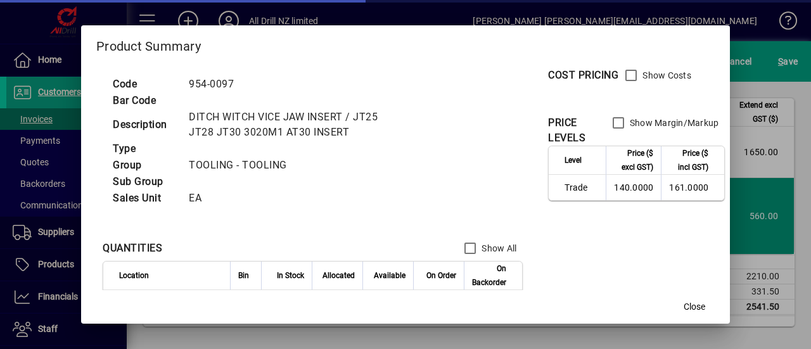 This screenshot has width=811, height=349. What do you see at coordinates (693, 188) in the screenshot?
I see `td: 161.0000` at bounding box center [693, 188].